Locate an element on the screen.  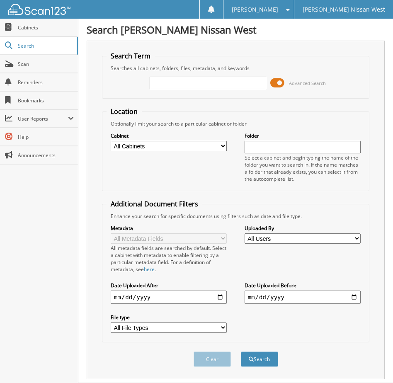
legend: Search Term is located at coordinates (131, 56).